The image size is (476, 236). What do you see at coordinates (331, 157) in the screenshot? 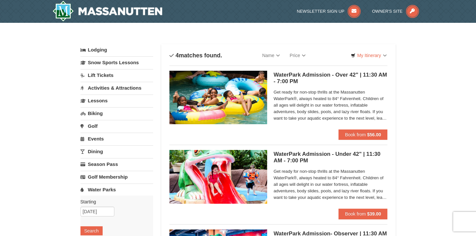
I see `h5: WaterPark Admission - Under 42" | 11:30 AM - 7:00 PM` at bounding box center [331, 157].